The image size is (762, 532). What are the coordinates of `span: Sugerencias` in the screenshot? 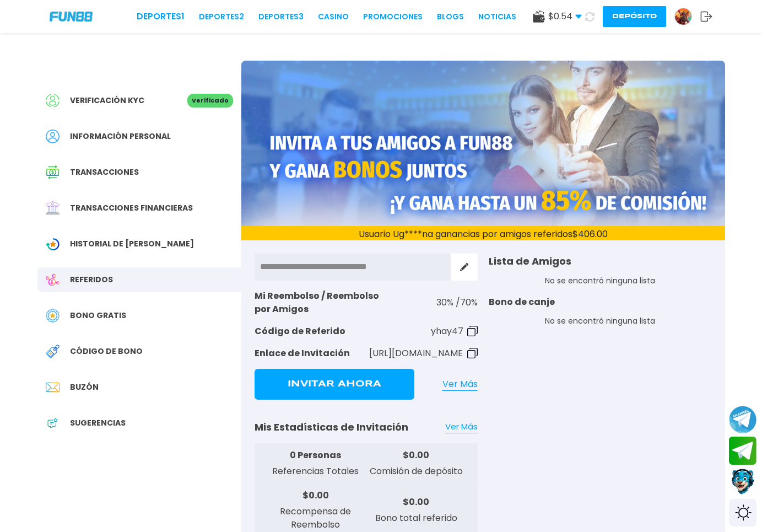 It's located at (97, 423).